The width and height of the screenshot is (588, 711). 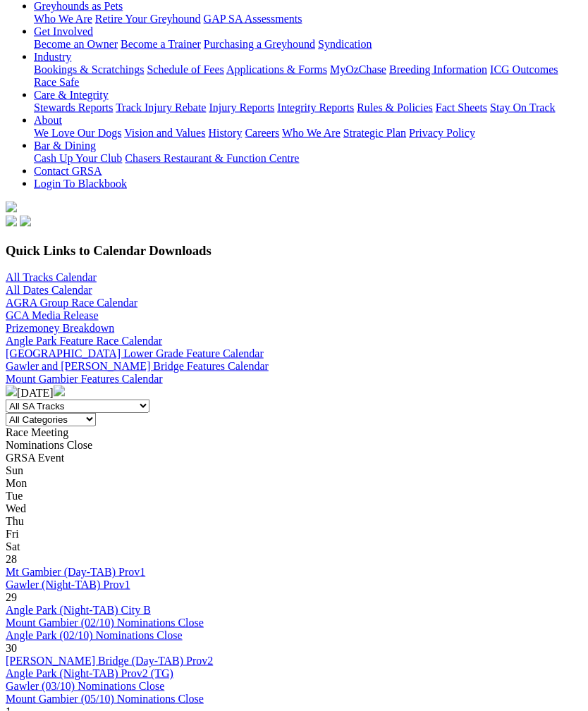 What do you see at coordinates (90, 673) in the screenshot?
I see `a: Angle Park (Night-TAB) Prov2 (TG)` at bounding box center [90, 673].